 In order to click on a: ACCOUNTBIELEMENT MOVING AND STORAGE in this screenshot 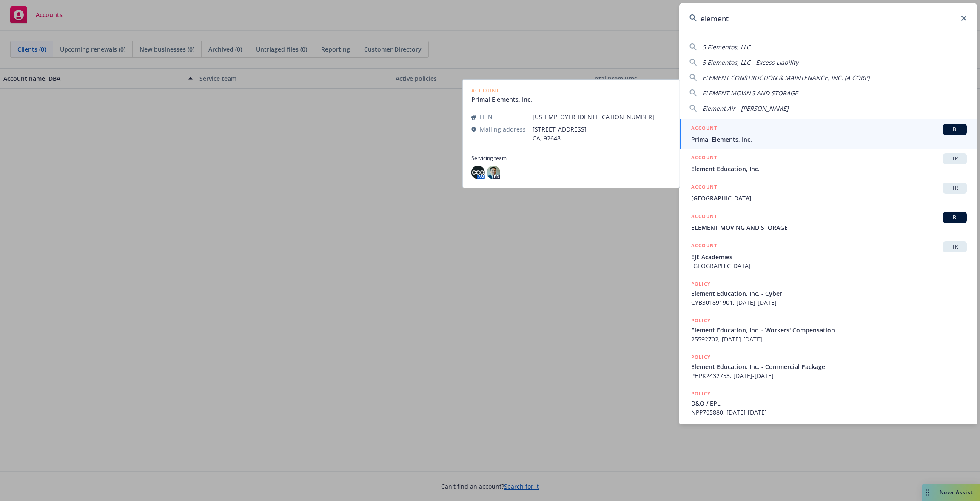, I will do `click(828, 222)`.